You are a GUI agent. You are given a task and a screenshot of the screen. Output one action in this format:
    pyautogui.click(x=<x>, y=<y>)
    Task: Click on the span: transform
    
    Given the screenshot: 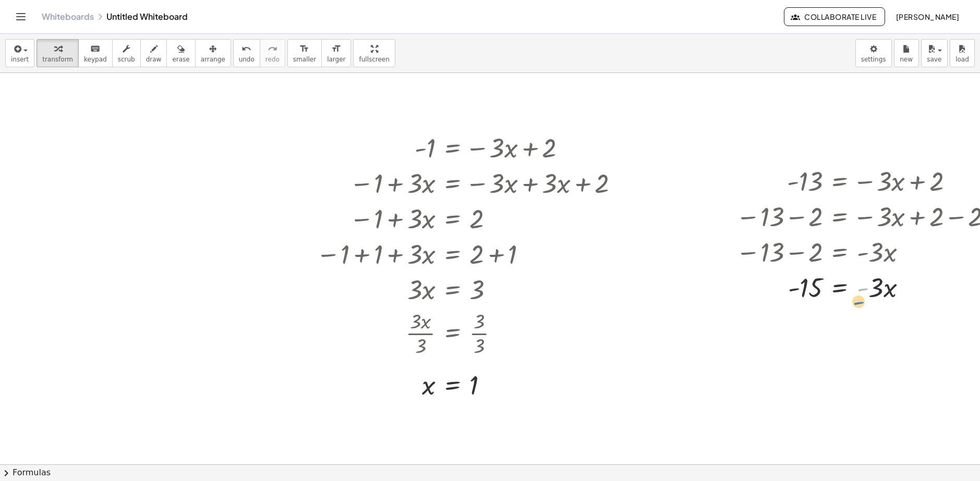 What is the action you would take?
    pyautogui.click(x=57, y=59)
    